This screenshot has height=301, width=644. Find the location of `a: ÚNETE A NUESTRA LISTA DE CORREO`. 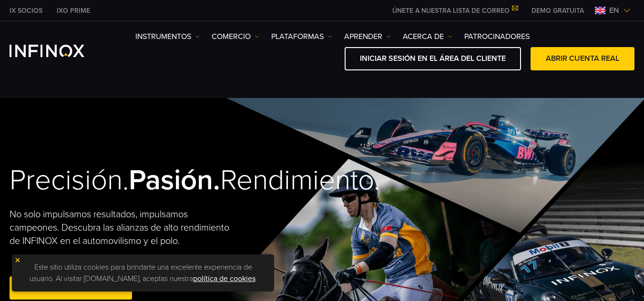

a: ÚNETE A NUESTRA LISTA DE CORREO is located at coordinates (455, 10).